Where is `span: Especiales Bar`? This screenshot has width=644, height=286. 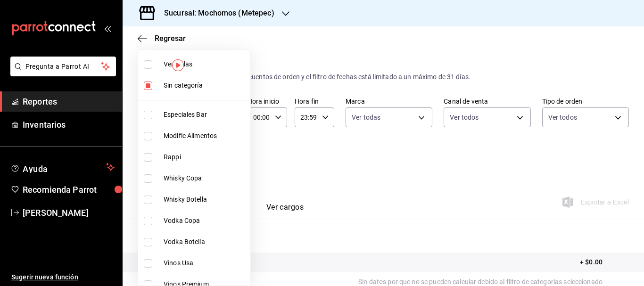
span: Especiales Bar is located at coordinates (205, 114).